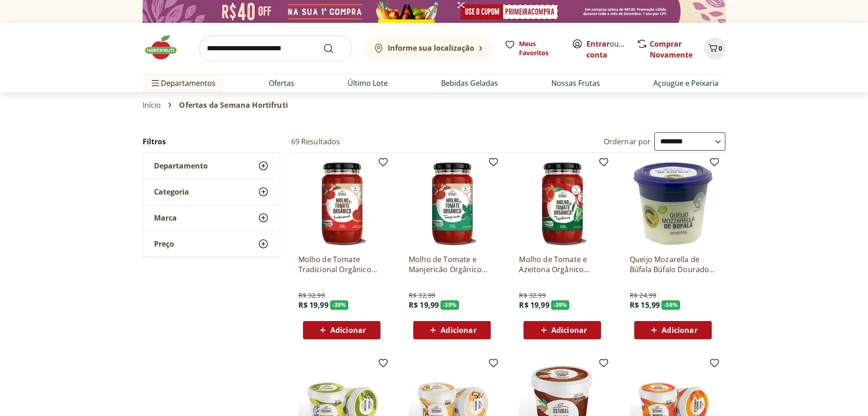 Image resolution: width=868 pixels, height=416 pixels. Describe the element at coordinates (540, 49) in the screenshot. I see `span: Meus Favoritos` at that location.